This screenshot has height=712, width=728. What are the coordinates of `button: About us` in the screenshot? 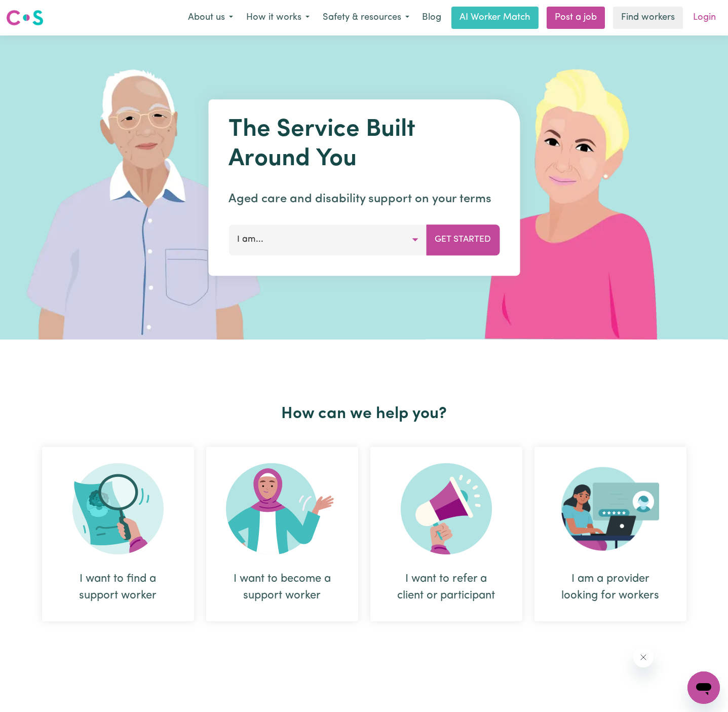 It's located at (210, 18).